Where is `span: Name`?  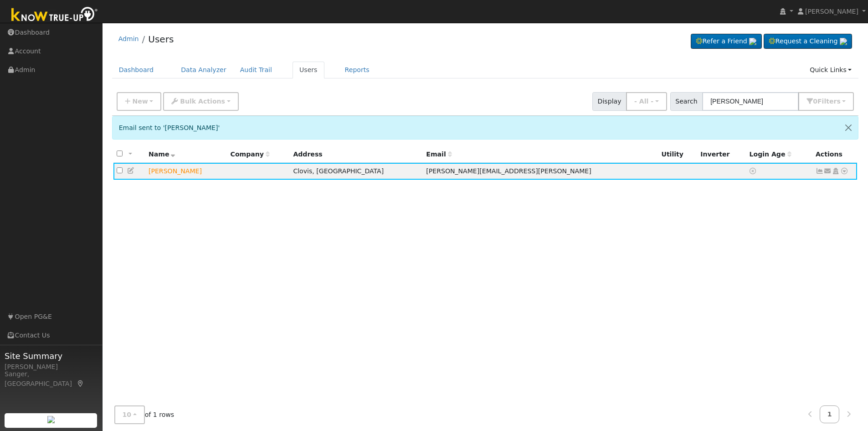 span: Name is located at coordinates (162, 154).